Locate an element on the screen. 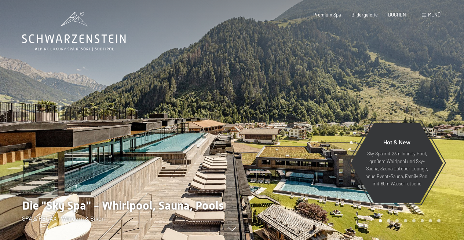 The height and width of the screenshot is (240, 464). span: Hot & New is located at coordinates (397, 142).